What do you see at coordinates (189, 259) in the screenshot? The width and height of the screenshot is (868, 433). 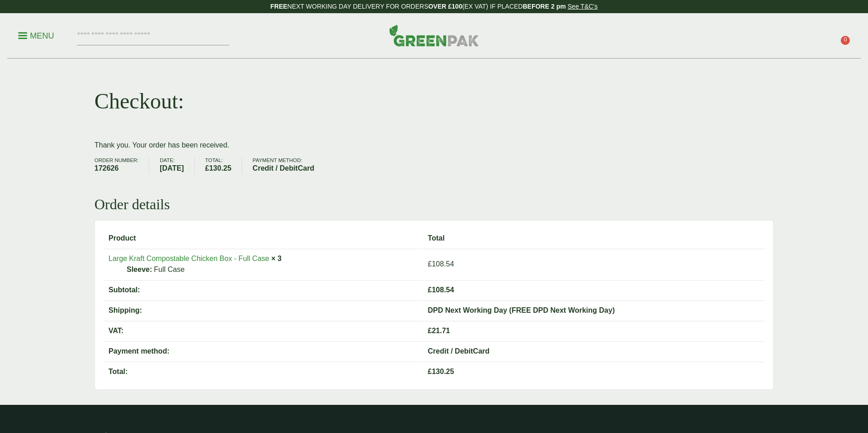 I see `a: Large Kraft Compostable Chicken Box - Full Case` at bounding box center [189, 259].